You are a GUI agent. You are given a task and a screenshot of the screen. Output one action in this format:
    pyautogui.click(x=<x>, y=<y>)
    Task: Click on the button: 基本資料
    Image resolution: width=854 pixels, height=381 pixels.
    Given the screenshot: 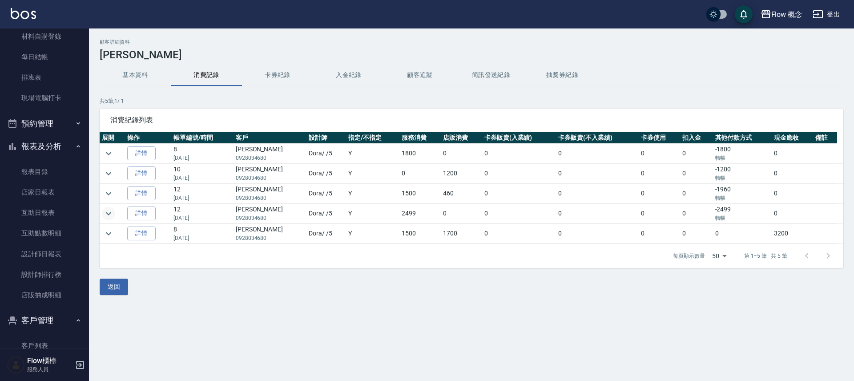 What is the action you would take?
    pyautogui.click(x=135, y=75)
    